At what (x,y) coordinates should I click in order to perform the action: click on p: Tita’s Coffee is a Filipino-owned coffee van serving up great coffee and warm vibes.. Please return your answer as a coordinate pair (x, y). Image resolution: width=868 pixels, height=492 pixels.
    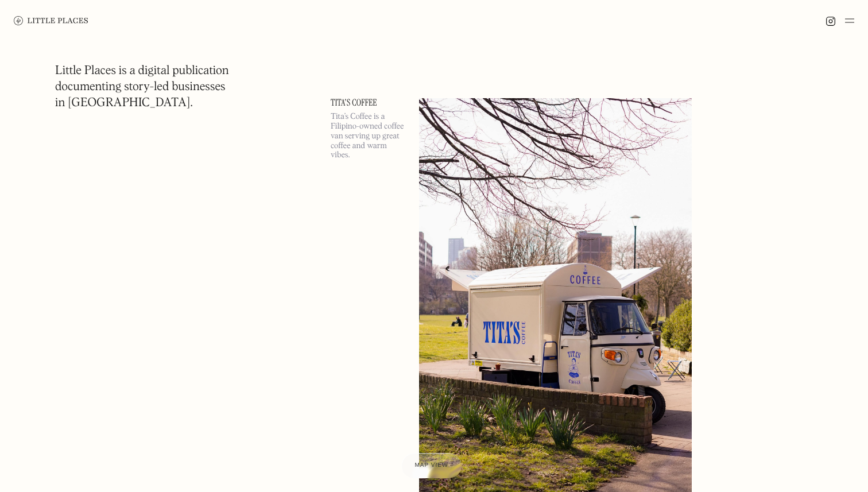
    Looking at the image, I should click on (368, 136).